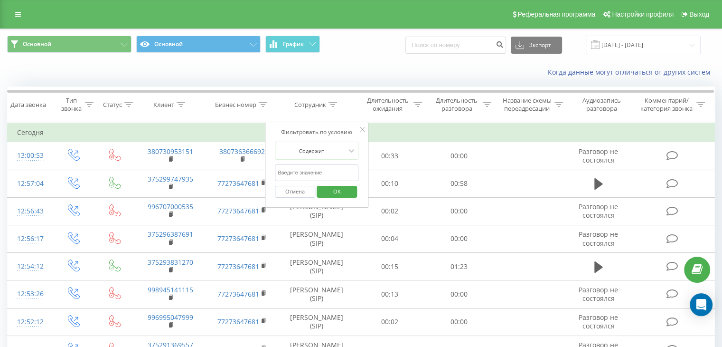  I want to click on div: 12:56:43, so click(29, 211).